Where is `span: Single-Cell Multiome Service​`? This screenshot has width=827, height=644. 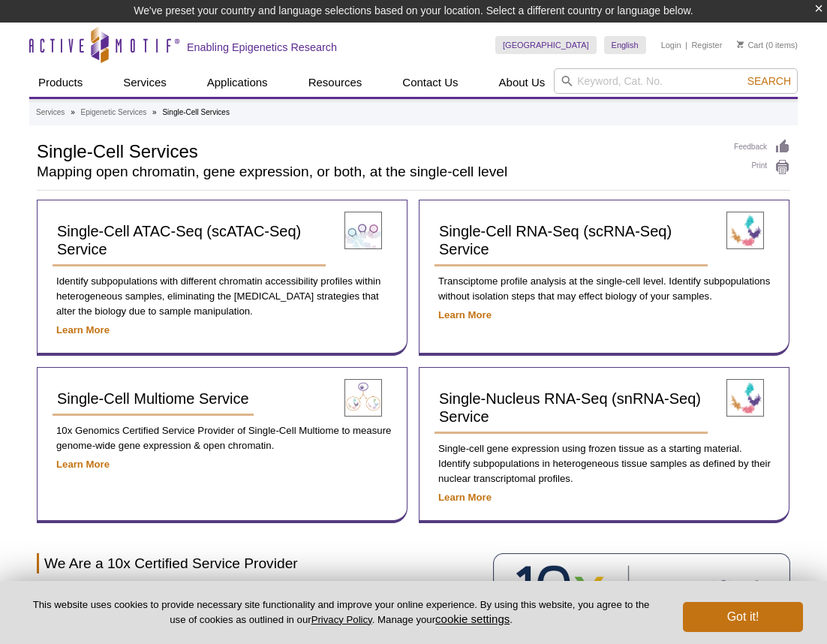
span: Single-Cell Multiome Service​ is located at coordinates (153, 399).